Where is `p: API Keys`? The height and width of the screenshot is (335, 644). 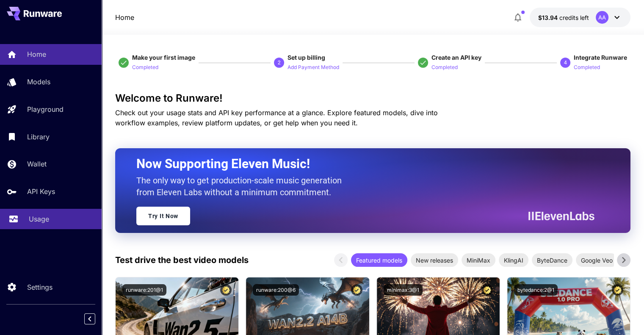
p: API Keys is located at coordinates (41, 191).